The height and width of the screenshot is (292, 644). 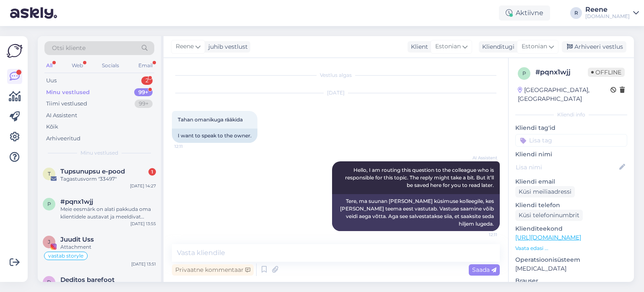 I want to click on span: Minu vestlused, so click(x=99, y=153).